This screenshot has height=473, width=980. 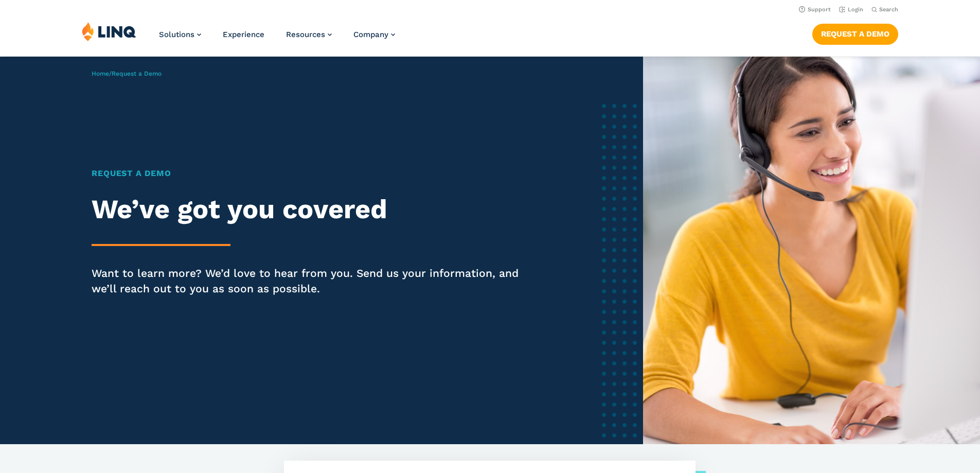 What do you see at coordinates (309, 173) in the screenshot?
I see `h1: Request a Demo` at bounding box center [309, 173].